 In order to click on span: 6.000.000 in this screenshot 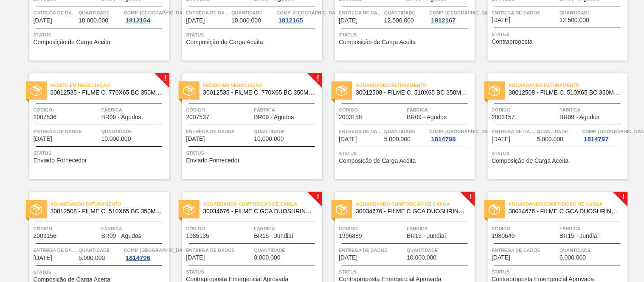, I will do `click(573, 257)`.